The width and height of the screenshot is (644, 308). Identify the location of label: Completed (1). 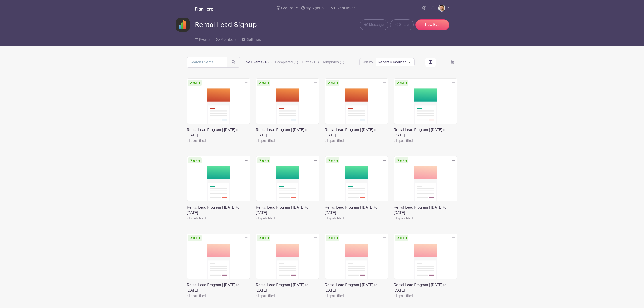
(286, 62).